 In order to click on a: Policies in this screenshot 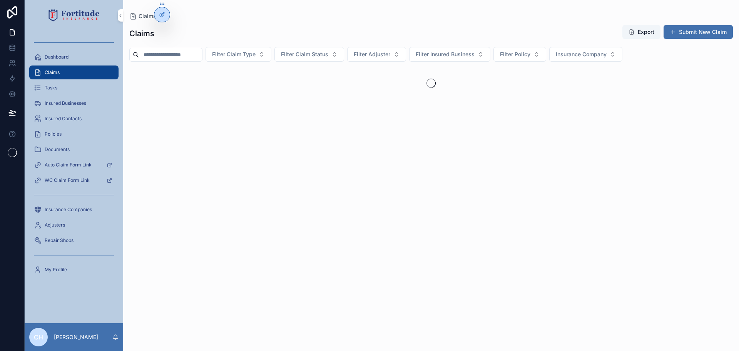, I will do `click(74, 134)`.